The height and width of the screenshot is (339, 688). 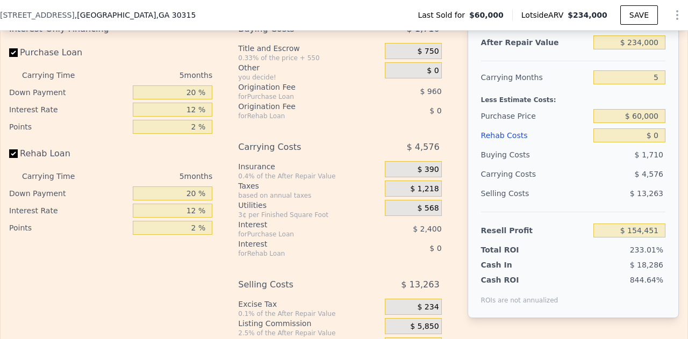 I want to click on div: Less Estimate Costs:, so click(x=573, y=97).